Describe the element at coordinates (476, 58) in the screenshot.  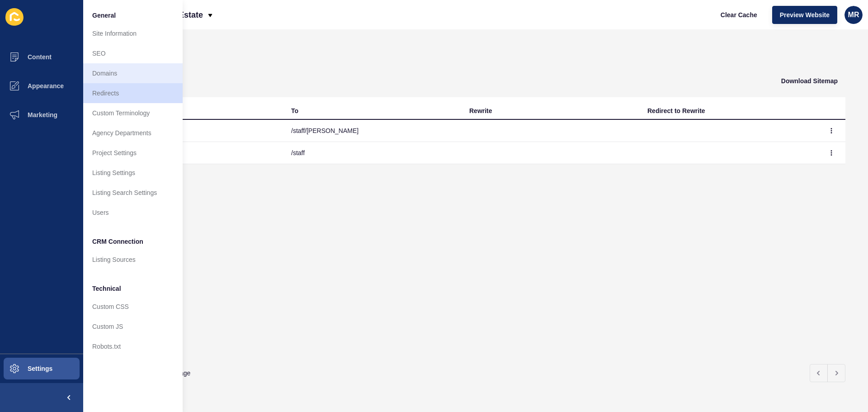
I see `h1: Redirects` at that location.